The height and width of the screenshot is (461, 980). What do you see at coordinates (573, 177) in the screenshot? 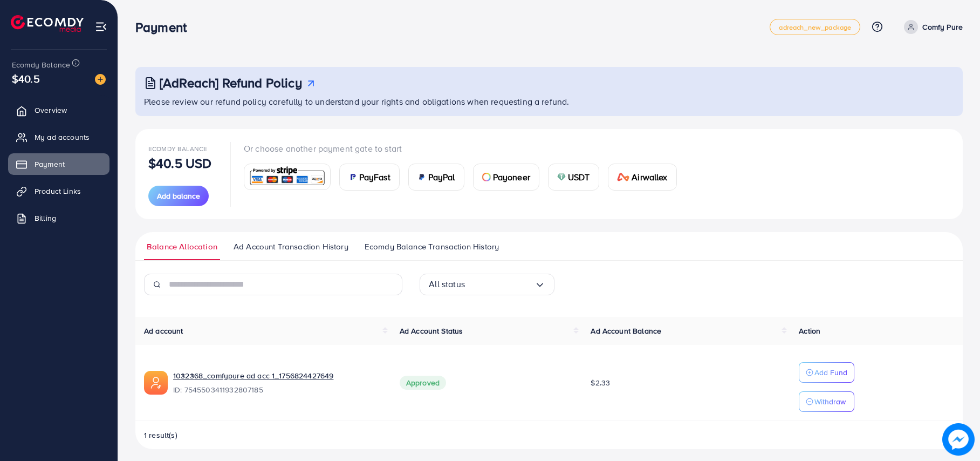
I see `a: cardUSDT` at bounding box center [573, 177].